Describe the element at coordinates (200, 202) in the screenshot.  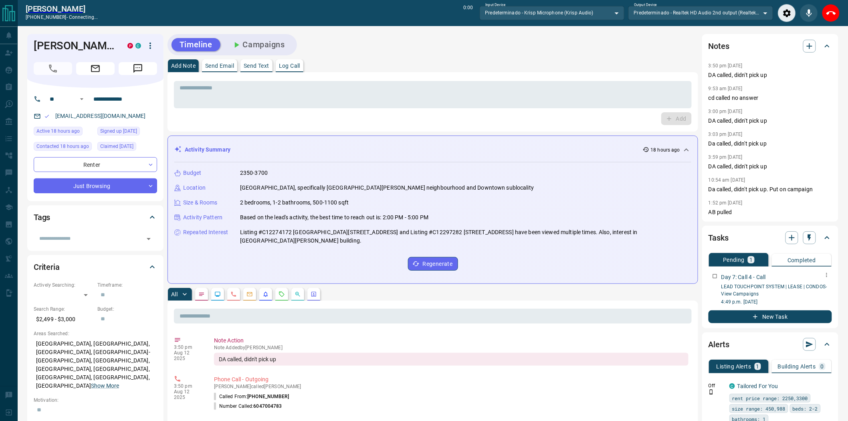
I see `p: Size & Rooms` at that location.